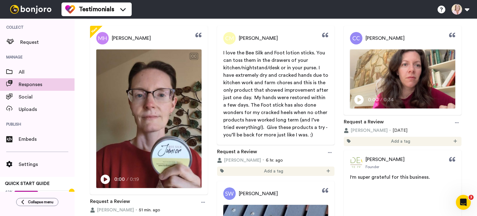  Describe the element at coordinates (47, 139) in the screenshot. I see `span: Embeds` at that location.